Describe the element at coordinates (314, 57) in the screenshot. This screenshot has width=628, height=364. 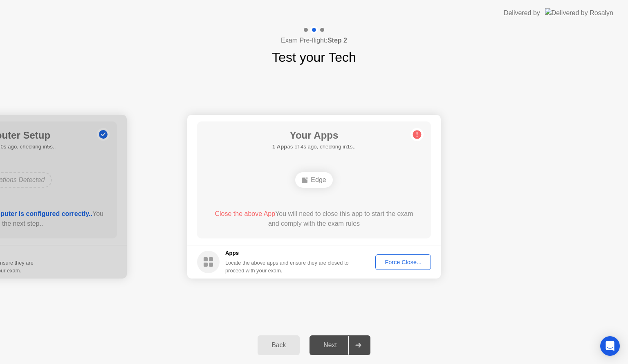
I see `h1: Test your Tech` at that location.